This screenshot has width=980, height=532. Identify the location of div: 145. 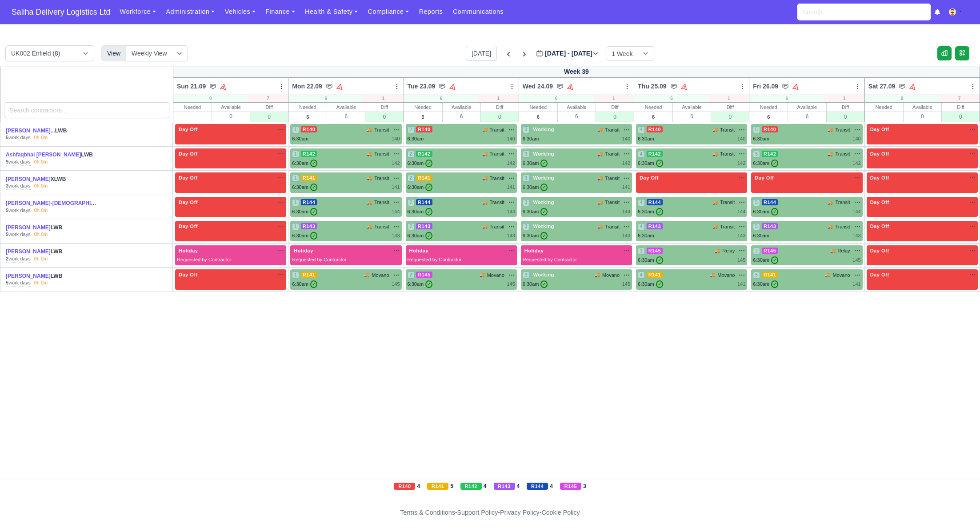
(857, 260).